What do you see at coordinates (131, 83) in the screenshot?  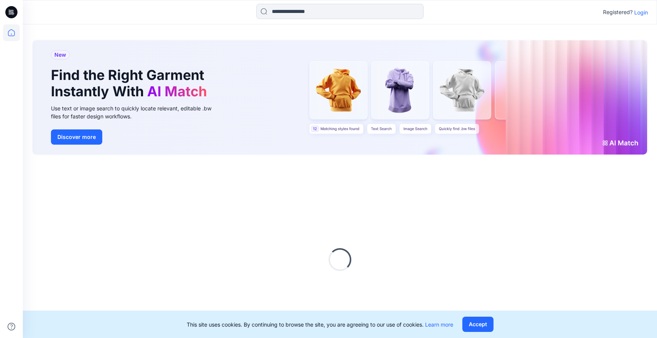 I see `h1: Find the Right Garment Instantly With` at bounding box center [131, 83].